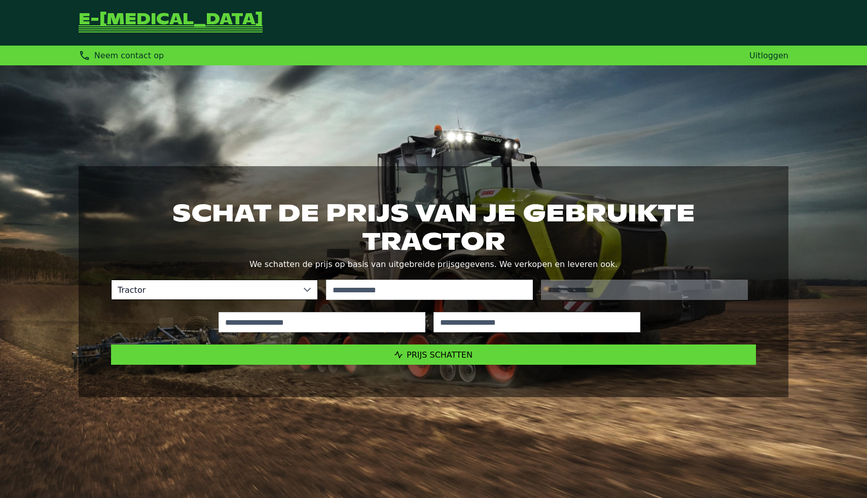 This screenshot has height=498, width=867. What do you see at coordinates (204, 290) in the screenshot?
I see `span: Tractor` at bounding box center [204, 290].